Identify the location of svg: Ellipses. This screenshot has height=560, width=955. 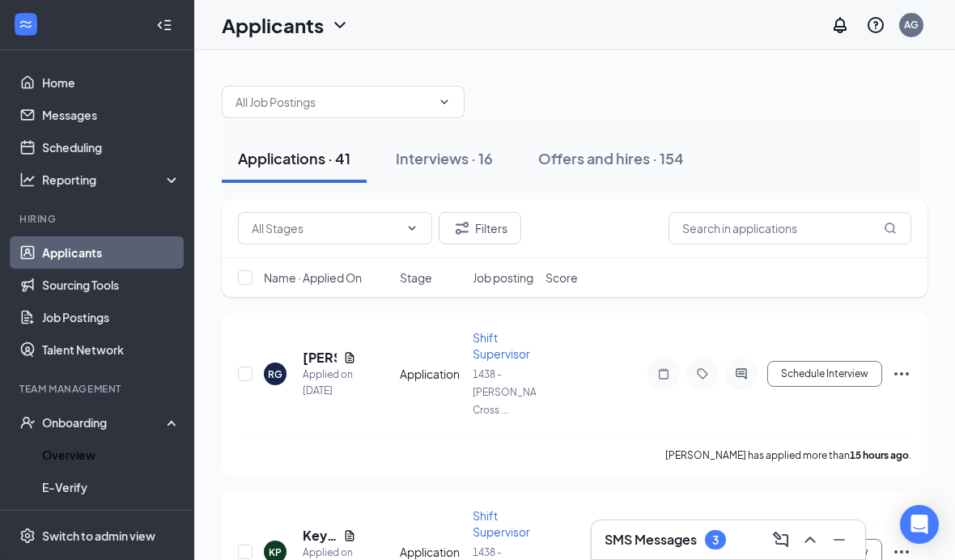
(902, 373).